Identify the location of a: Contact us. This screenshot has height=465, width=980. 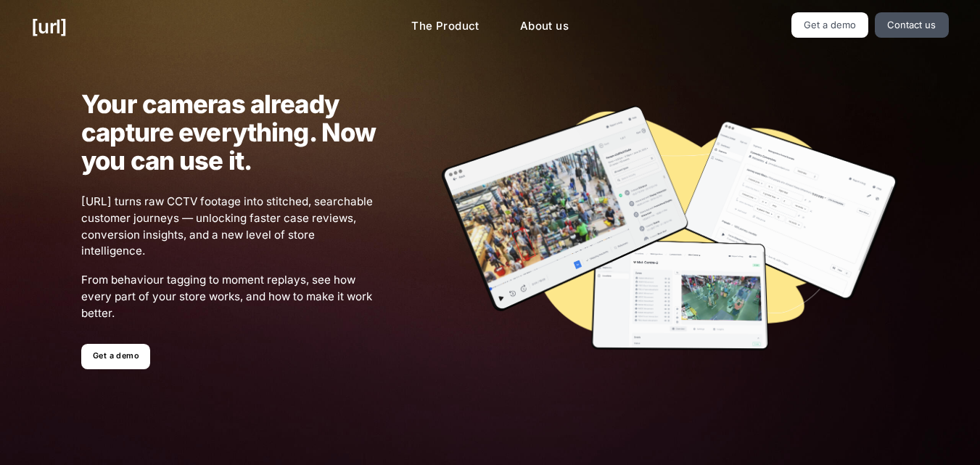
(912, 25).